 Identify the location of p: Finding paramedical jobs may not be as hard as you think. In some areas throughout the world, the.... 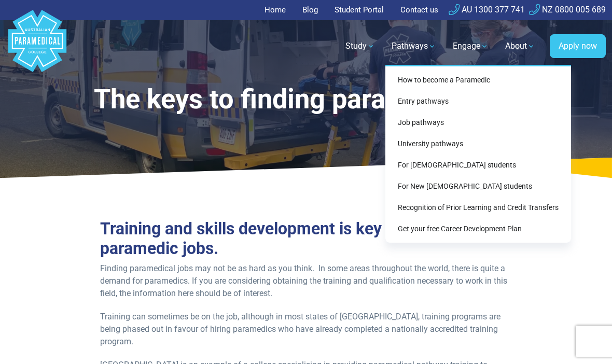
(306, 281).